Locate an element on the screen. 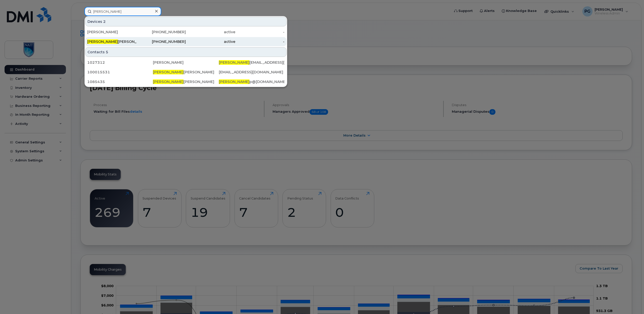 The height and width of the screenshot is (314, 644). div: 1085435 is located at coordinates (120, 82).